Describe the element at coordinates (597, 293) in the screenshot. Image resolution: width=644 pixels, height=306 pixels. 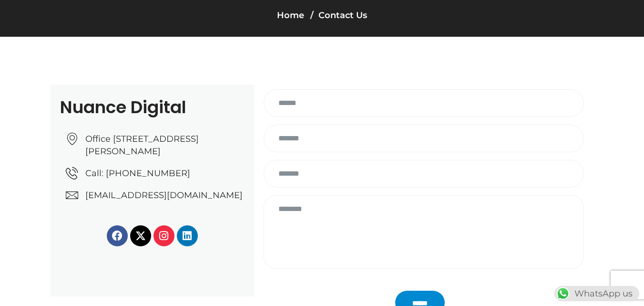
I see `a: WhatsAppWhatsApp us` at that location.